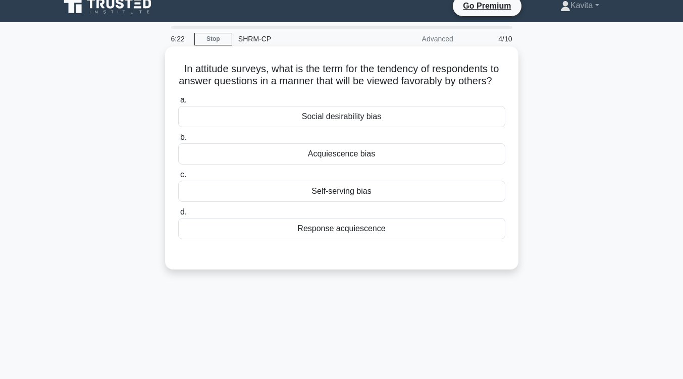 This screenshot has height=379, width=683. Describe the element at coordinates (183, 174) in the screenshot. I see `span: c.` at that location.